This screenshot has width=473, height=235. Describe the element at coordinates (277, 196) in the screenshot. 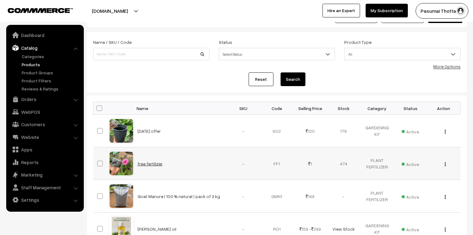

I see `td: GMN1` at that location.